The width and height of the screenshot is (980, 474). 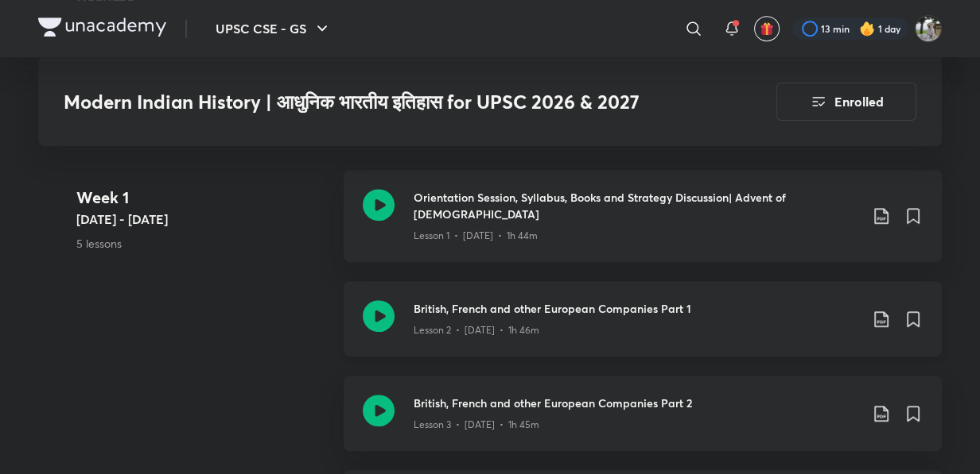 I want to click on h3: Modern Indian History | आधुनिक भारतीय इतिहास for UPSC 2026 & 2027, so click(x=375, y=101).